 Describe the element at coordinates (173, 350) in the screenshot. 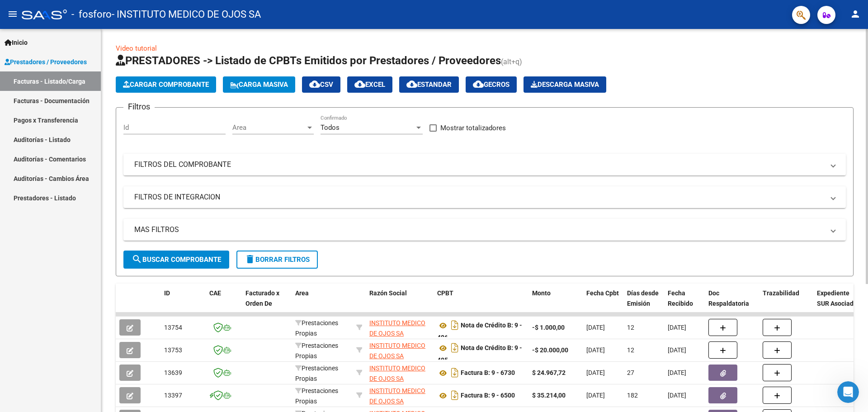

I see `span: 13753` at that location.